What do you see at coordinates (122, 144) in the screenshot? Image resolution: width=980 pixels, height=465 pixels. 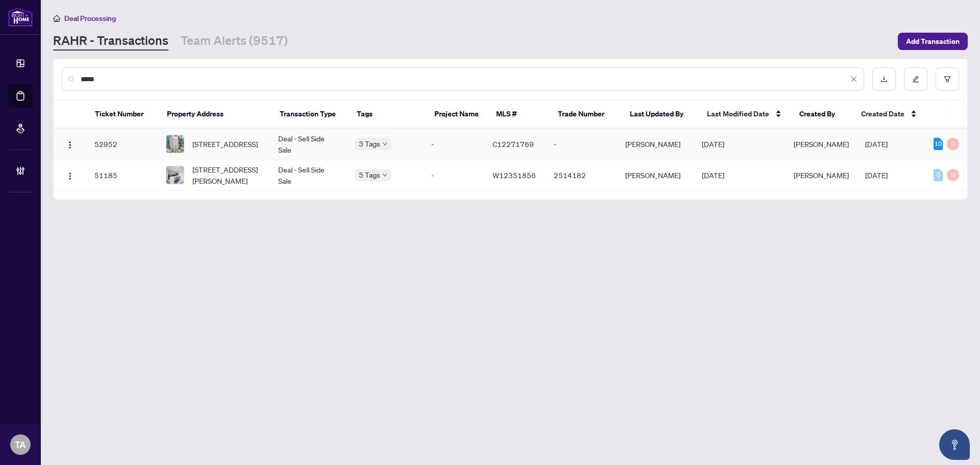 I see `td: 52952` at bounding box center [122, 144].